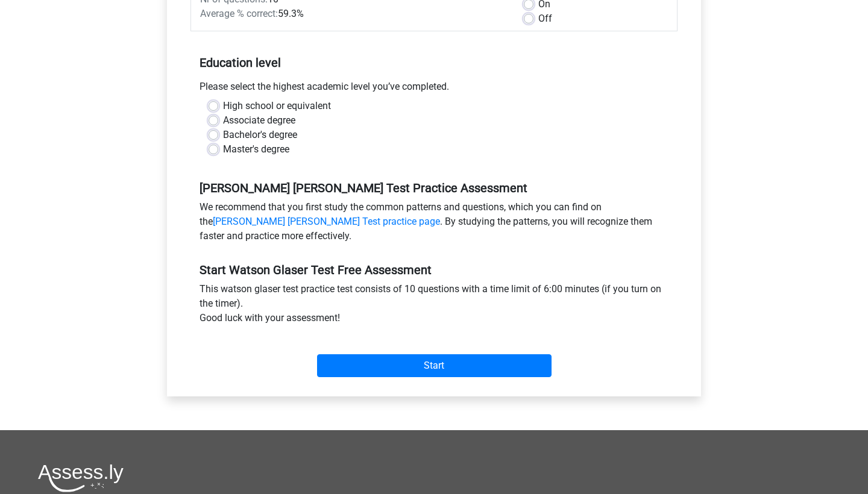  I want to click on label: Associate degree, so click(260, 120).